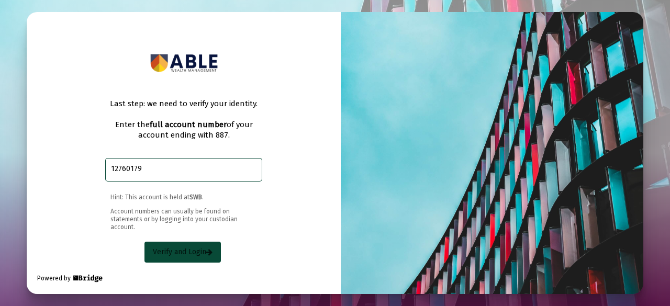  I want to click on b: SWB, so click(196, 197).